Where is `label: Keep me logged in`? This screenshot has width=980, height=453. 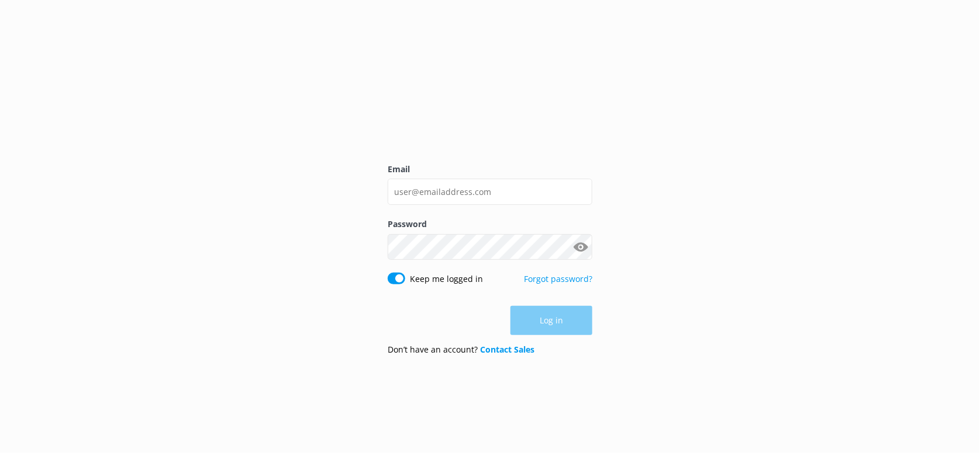
label: Keep me logged in is located at coordinates (446, 279).